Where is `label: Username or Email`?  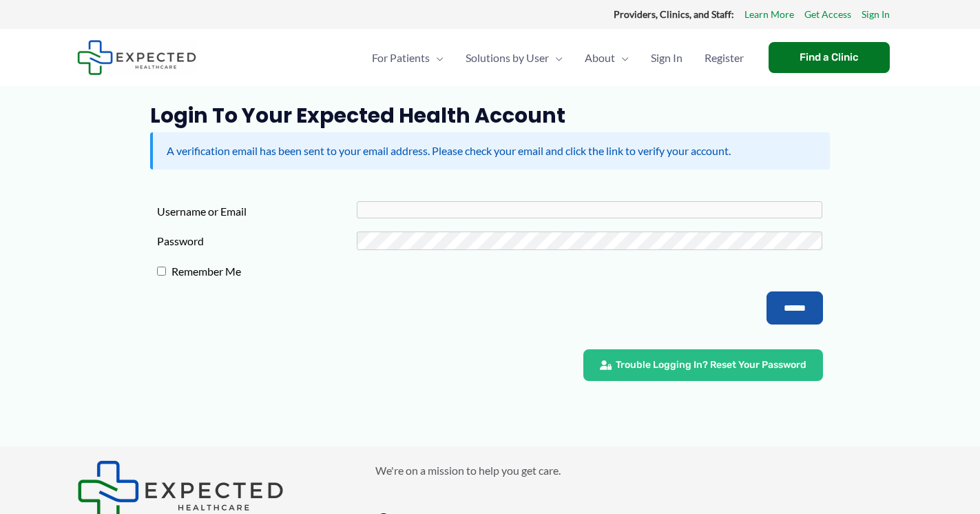 label: Username or Email is located at coordinates (257, 212).